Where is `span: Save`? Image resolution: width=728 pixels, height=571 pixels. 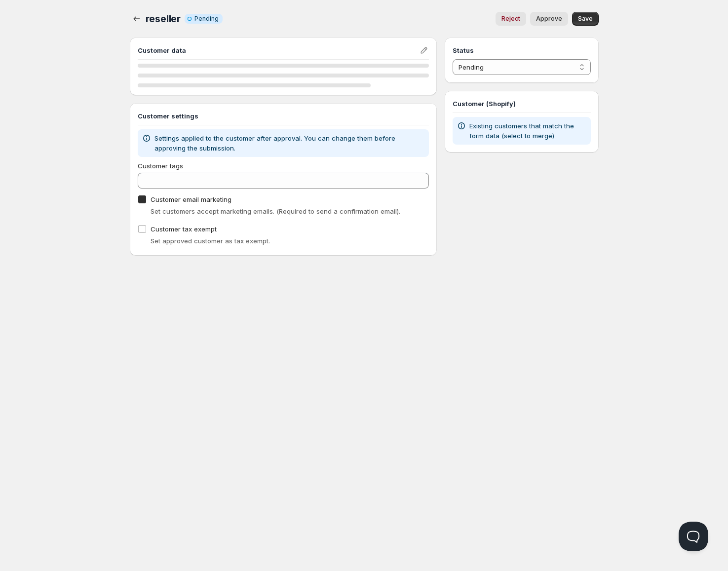 span: Save is located at coordinates (585, 19).